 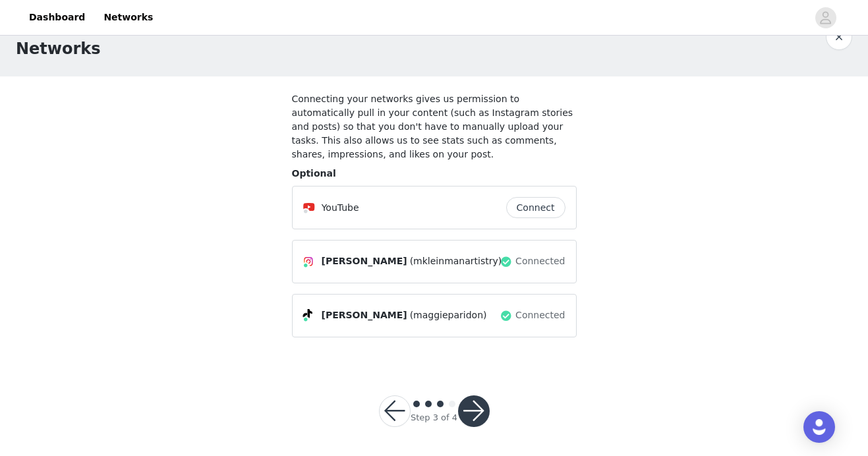 What do you see at coordinates (819, 427) in the screenshot?
I see `div: Open Intercom Messenger` at bounding box center [819, 427].